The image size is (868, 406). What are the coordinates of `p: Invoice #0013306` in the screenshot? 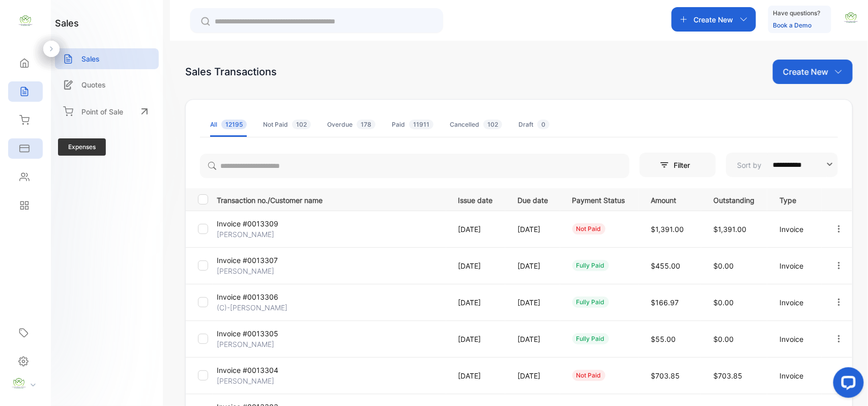 It's located at (255, 297).